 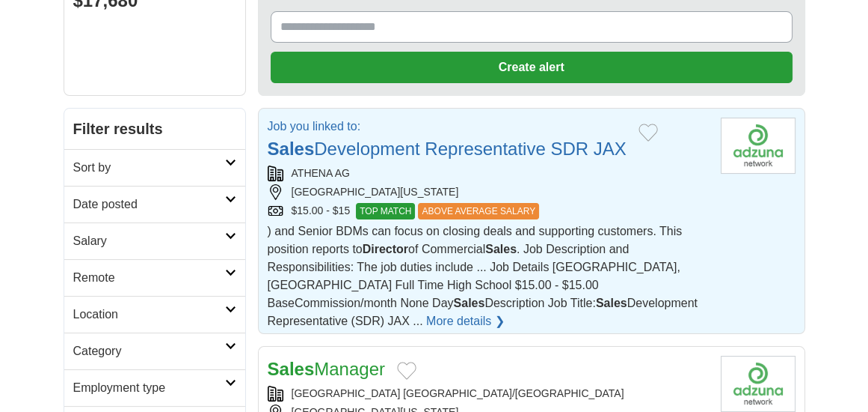 What do you see at coordinates (154, 314) in the screenshot?
I see `a: Location` at bounding box center [154, 314].